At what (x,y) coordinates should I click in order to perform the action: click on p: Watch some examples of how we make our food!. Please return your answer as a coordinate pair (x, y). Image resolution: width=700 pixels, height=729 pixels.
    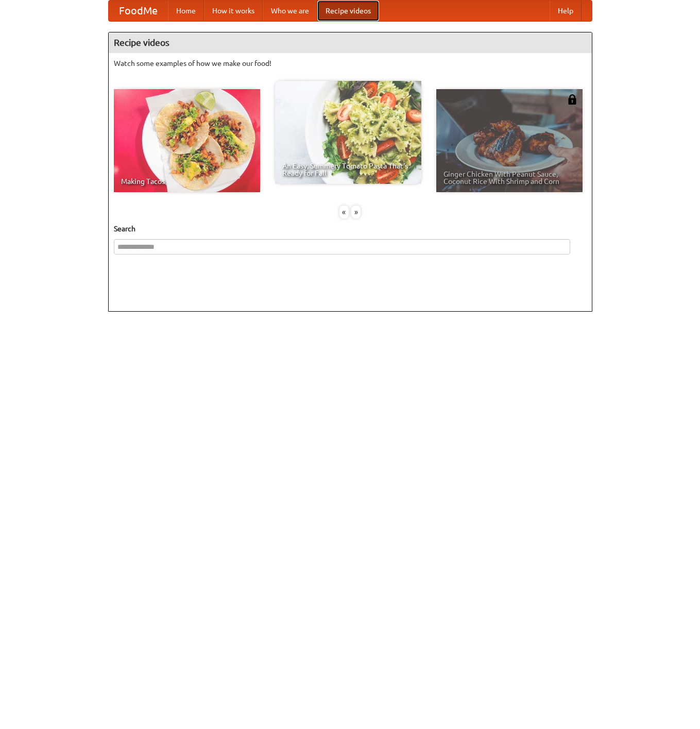
    Looking at the image, I should click on (351, 64).